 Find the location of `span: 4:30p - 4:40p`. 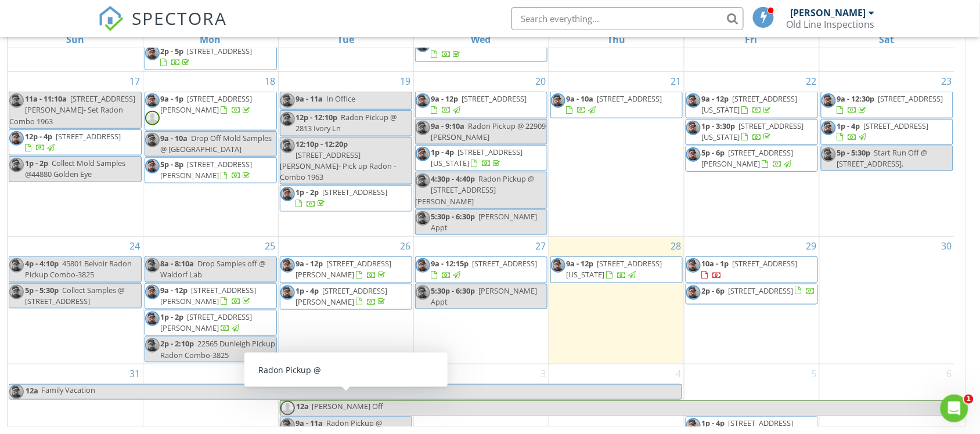

span: 4:30p - 4:40p is located at coordinates (453, 179).